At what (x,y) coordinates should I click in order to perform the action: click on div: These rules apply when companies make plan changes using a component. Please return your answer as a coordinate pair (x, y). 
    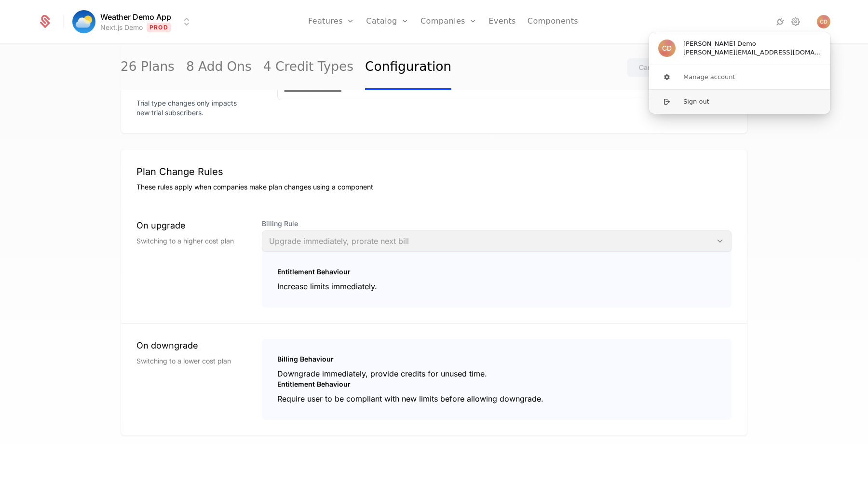
    Looking at the image, I should click on (434, 187).